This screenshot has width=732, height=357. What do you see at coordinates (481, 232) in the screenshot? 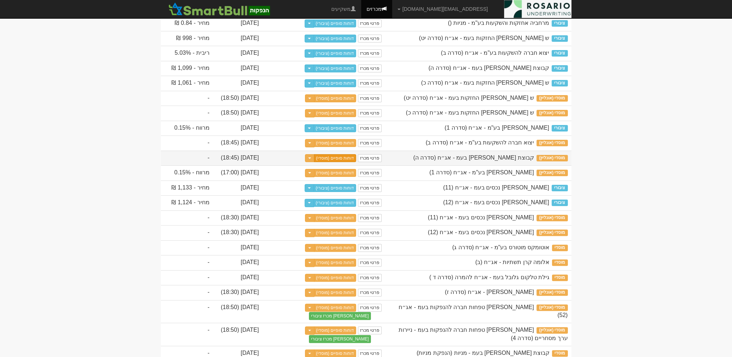
I see `span: אשטרום נכסים בעמ - אג״ח (12)` at bounding box center [481, 232].